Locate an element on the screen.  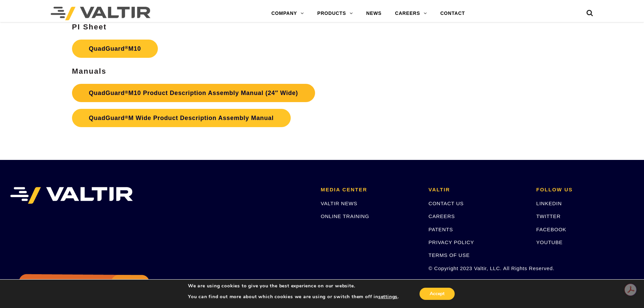
a: PRIVACY POLICY is located at coordinates (451, 242).